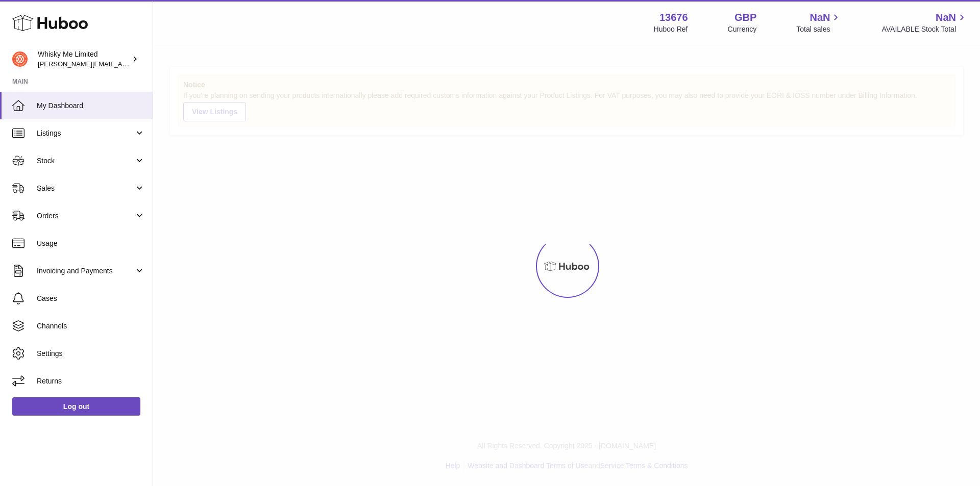 The width and height of the screenshot is (980, 486). I want to click on span: Orders, so click(85, 216).